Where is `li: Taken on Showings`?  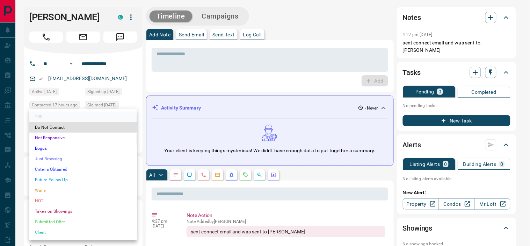 li: Taken on Showings is located at coordinates (83, 211).